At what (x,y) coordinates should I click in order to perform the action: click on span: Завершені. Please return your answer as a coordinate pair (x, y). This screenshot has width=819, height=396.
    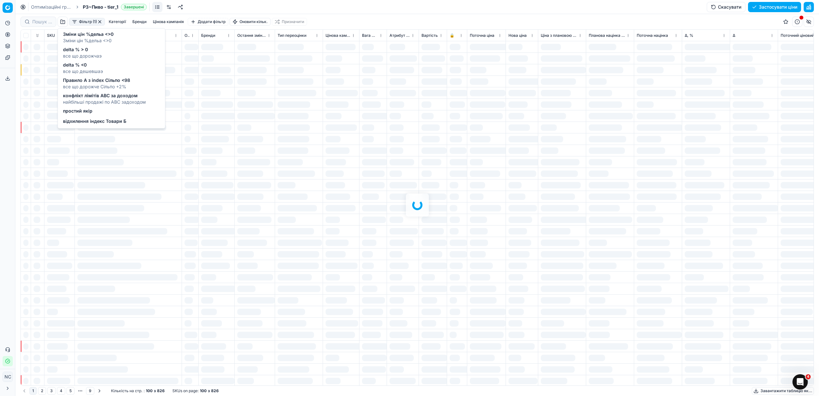
    Looking at the image, I should click on (134, 7).